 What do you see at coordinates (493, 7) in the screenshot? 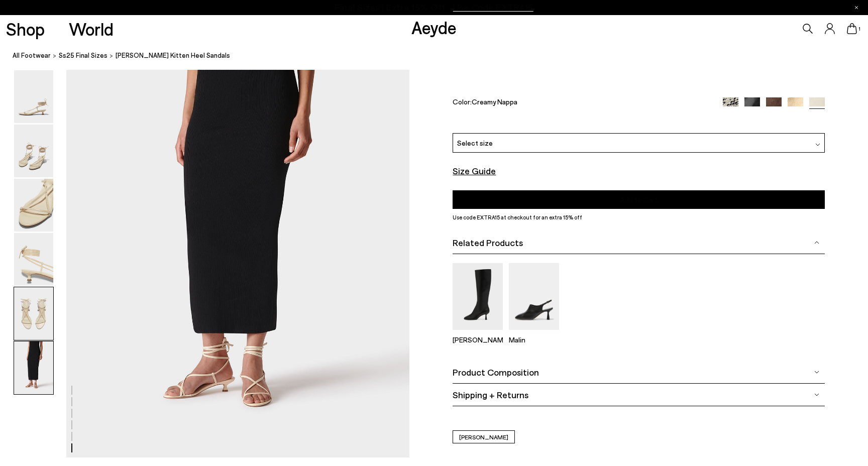
I see `font: Use Code EXTRA15` at bounding box center [493, 7].